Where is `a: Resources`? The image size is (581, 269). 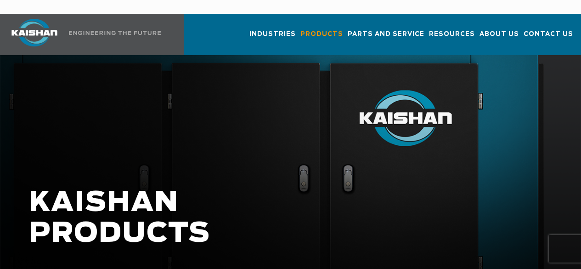 a: Resources is located at coordinates (452, 38).